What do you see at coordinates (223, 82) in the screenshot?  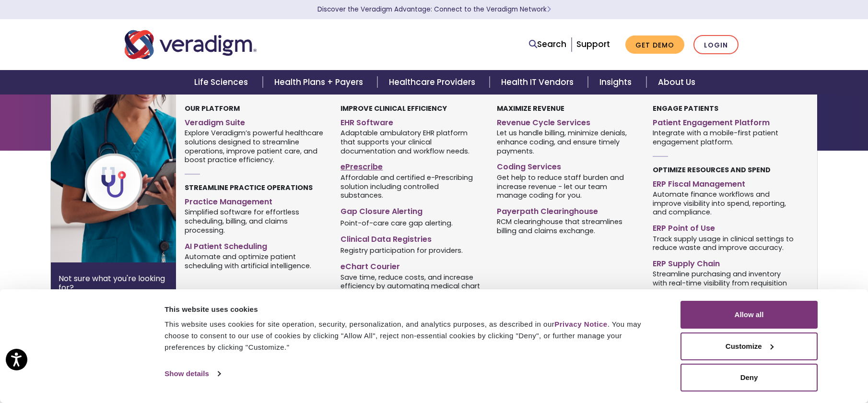 I see `a: Life Sciences` at bounding box center [223, 82].